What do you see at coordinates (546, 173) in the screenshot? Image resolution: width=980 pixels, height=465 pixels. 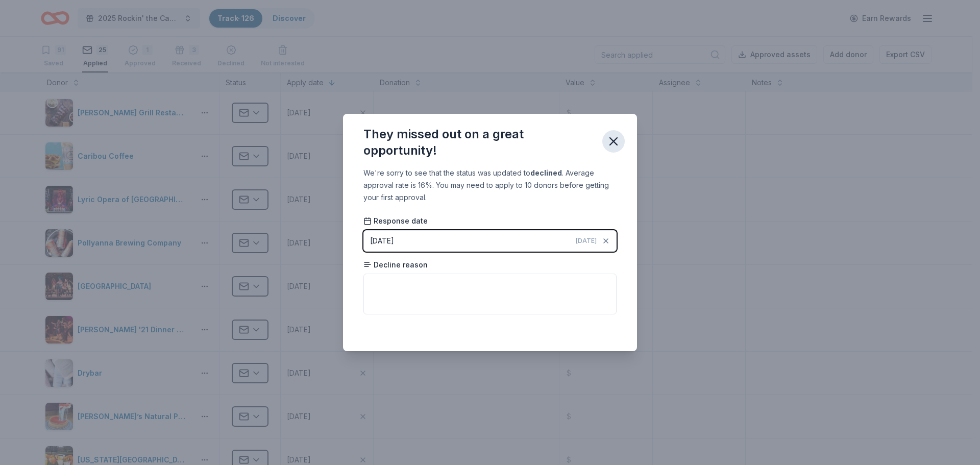 I see `b: declined` at bounding box center [546, 173].